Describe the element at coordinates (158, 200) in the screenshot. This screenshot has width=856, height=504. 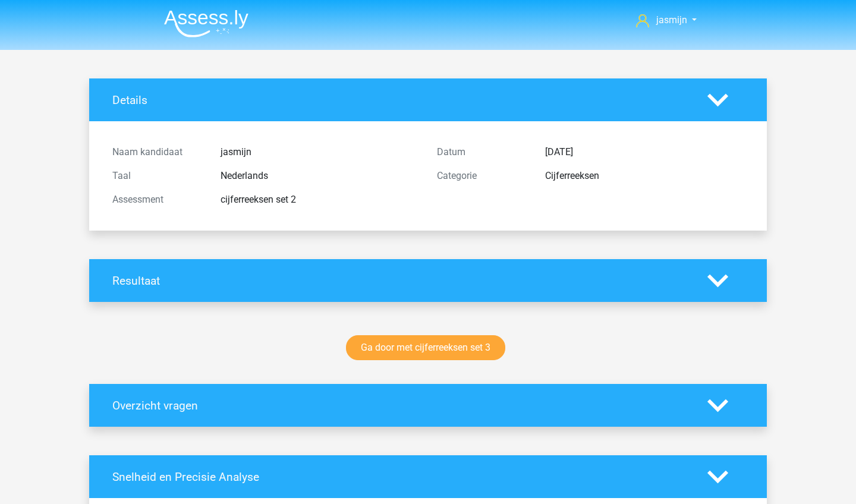
I see `div: Assessment` at that location.